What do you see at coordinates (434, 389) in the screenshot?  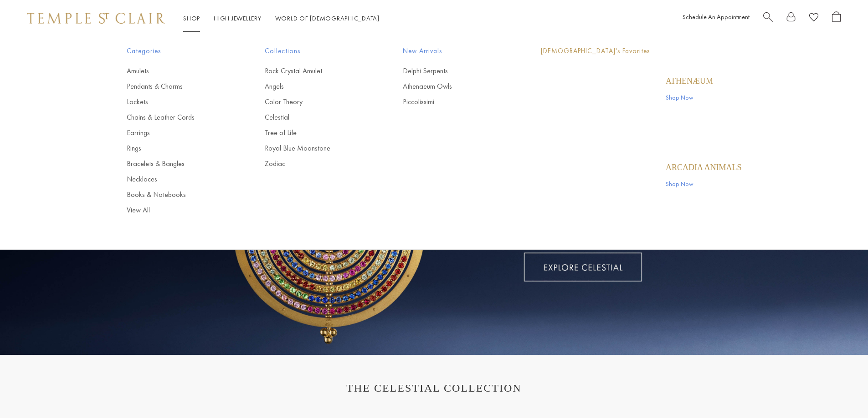 I see `h1: THE CELESTIAL COLLECTION` at bounding box center [434, 389].